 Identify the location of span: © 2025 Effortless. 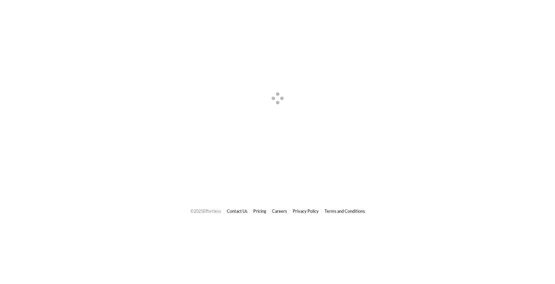
(206, 211).